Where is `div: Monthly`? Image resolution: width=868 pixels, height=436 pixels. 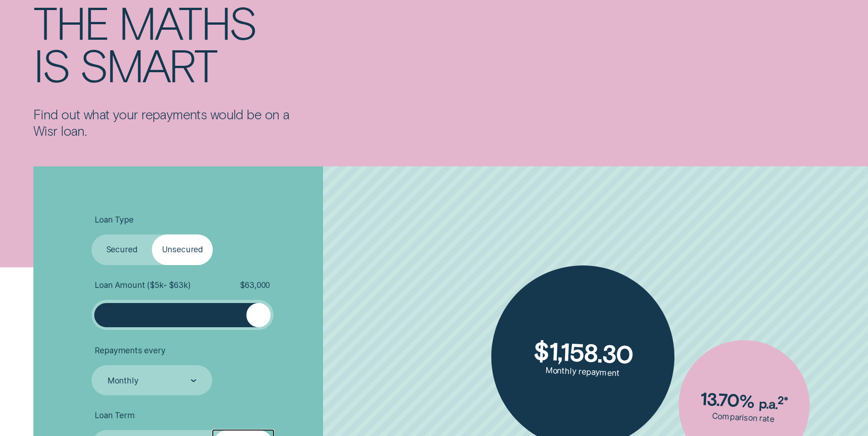 div: Monthly is located at coordinates (123, 381).